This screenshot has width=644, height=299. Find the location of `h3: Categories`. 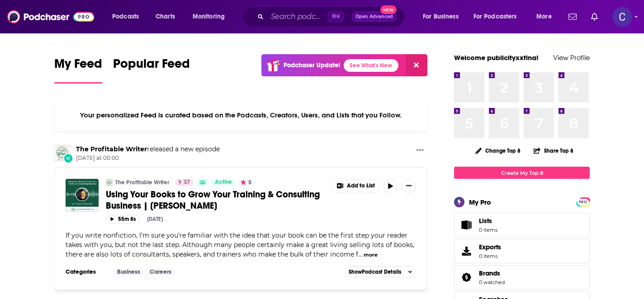

h3: Categories is located at coordinates (86, 272).